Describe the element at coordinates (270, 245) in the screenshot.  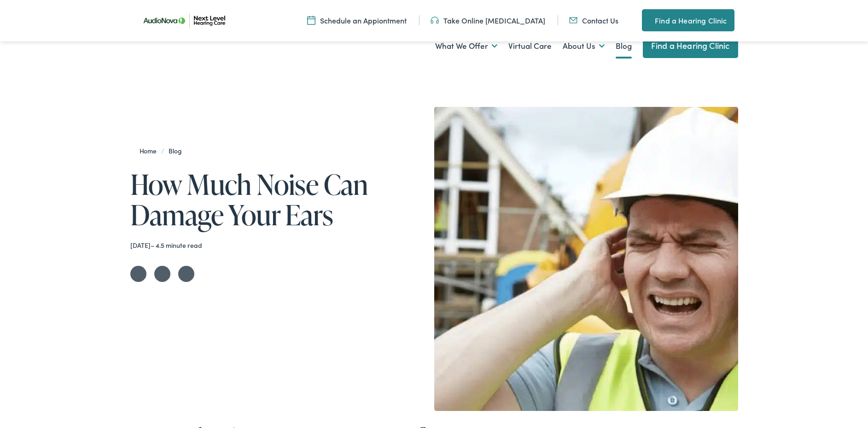
I see `div: – 4.5 minute read` at that location.